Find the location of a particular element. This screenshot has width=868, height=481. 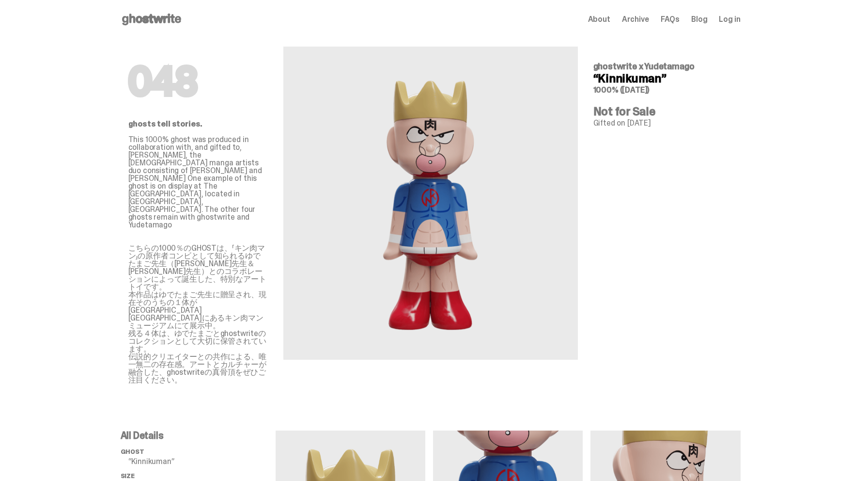

a: Archive is located at coordinates (636, 19).